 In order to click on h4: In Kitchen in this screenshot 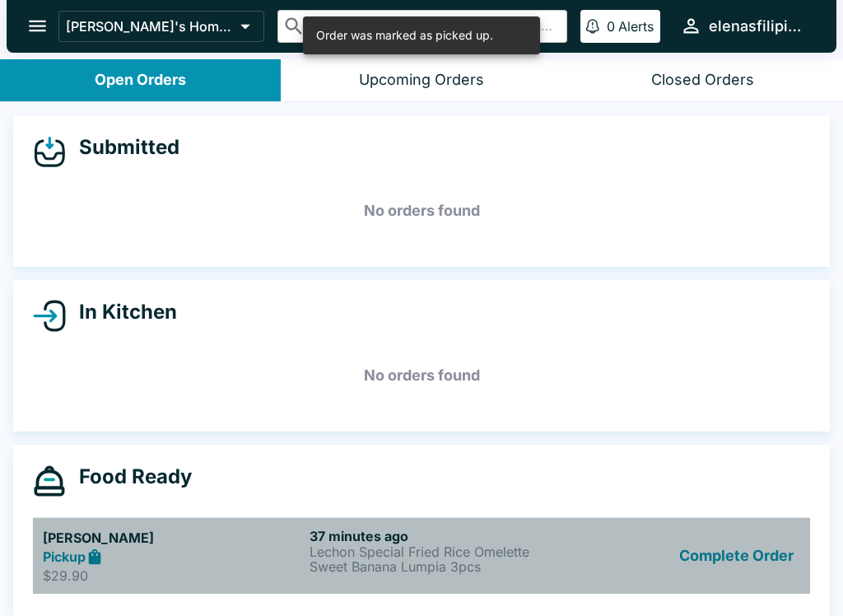, I will do `click(122, 312)`.